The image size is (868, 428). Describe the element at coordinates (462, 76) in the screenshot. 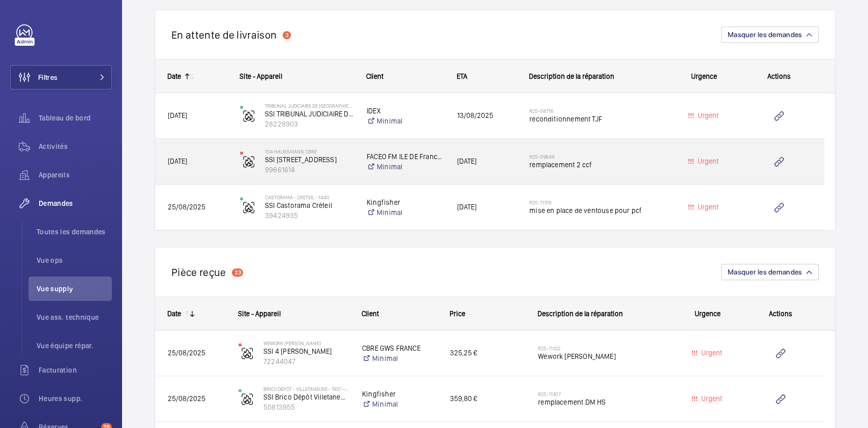

I see `span: ETA` at that location.